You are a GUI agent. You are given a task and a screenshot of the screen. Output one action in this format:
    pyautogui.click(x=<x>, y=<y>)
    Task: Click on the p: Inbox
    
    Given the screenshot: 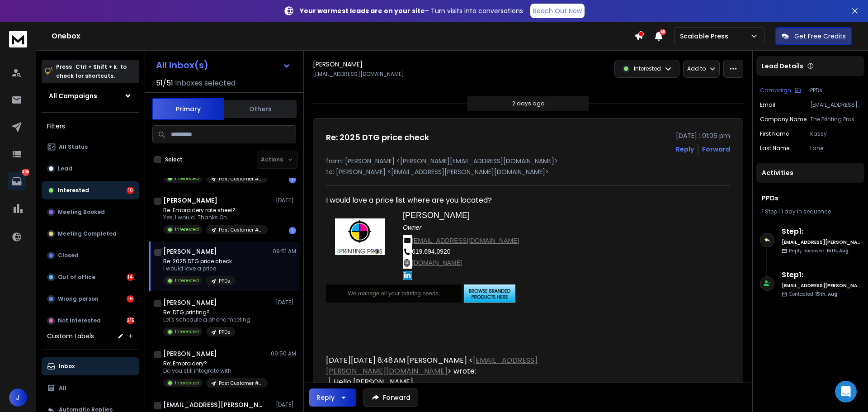 What is the action you would take?
    pyautogui.click(x=66, y=366)
    